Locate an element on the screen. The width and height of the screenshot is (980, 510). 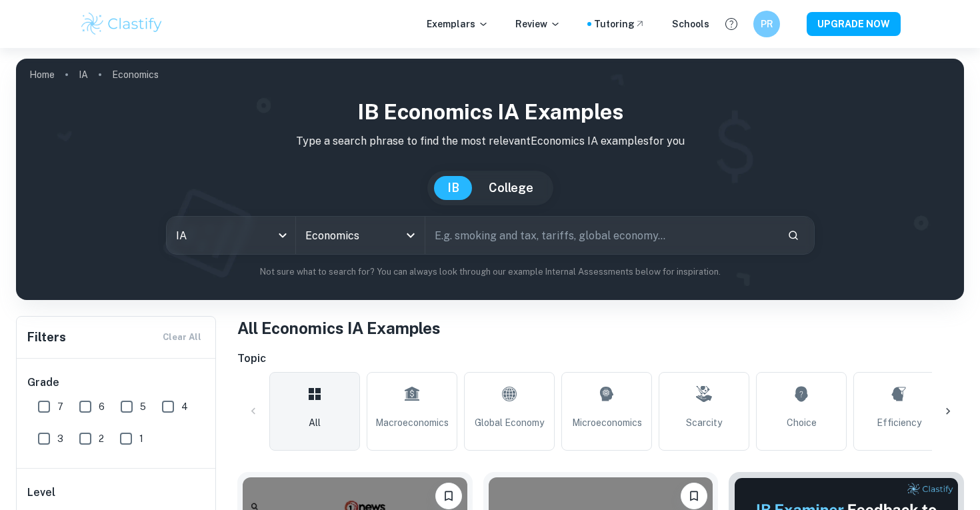
h6: Topic is located at coordinates (601, 359).